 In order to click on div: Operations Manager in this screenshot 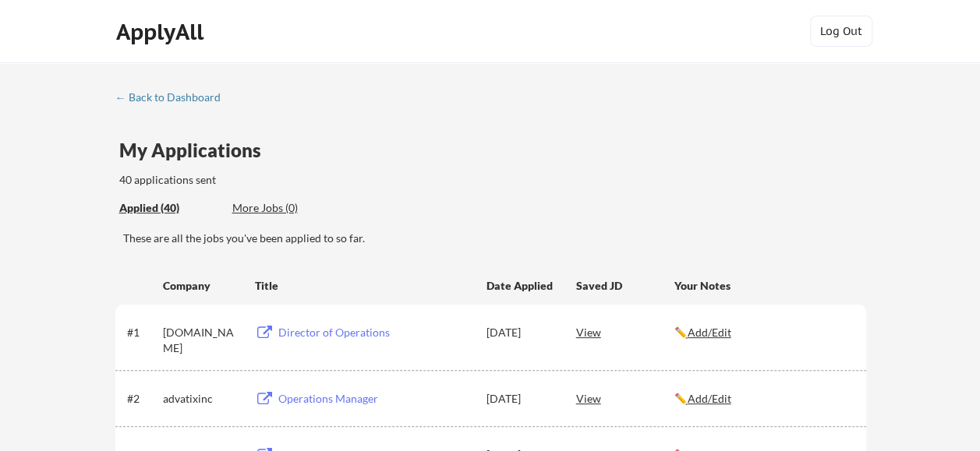, I will do `click(375, 399)`.